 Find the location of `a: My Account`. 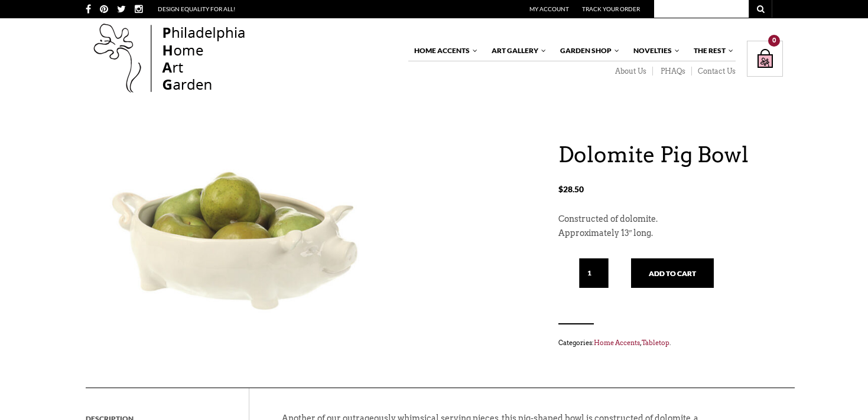

a: My Account is located at coordinates (549, 9).